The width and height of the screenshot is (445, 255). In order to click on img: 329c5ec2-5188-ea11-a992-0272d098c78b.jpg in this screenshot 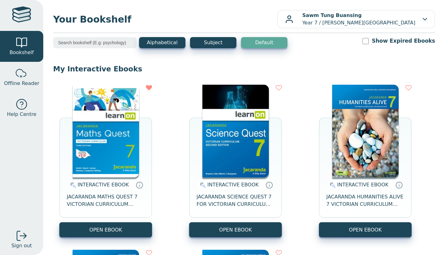, I will do `click(236, 131)`.